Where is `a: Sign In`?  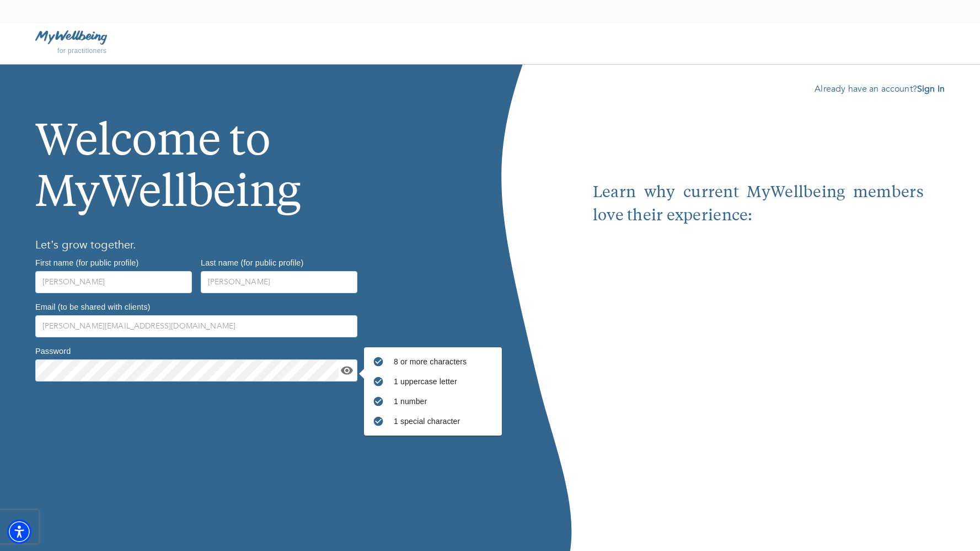 a: Sign In is located at coordinates (931, 89).